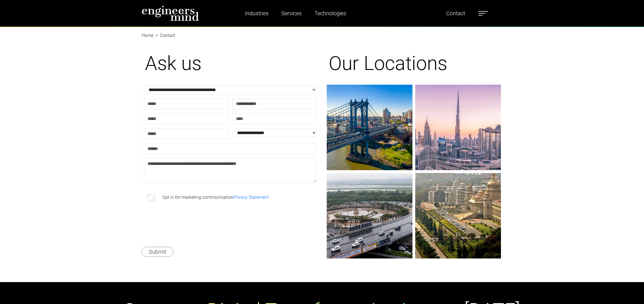 The image size is (644, 304). Describe the element at coordinates (455, 13) in the screenshot. I see `a: Contact` at that location.